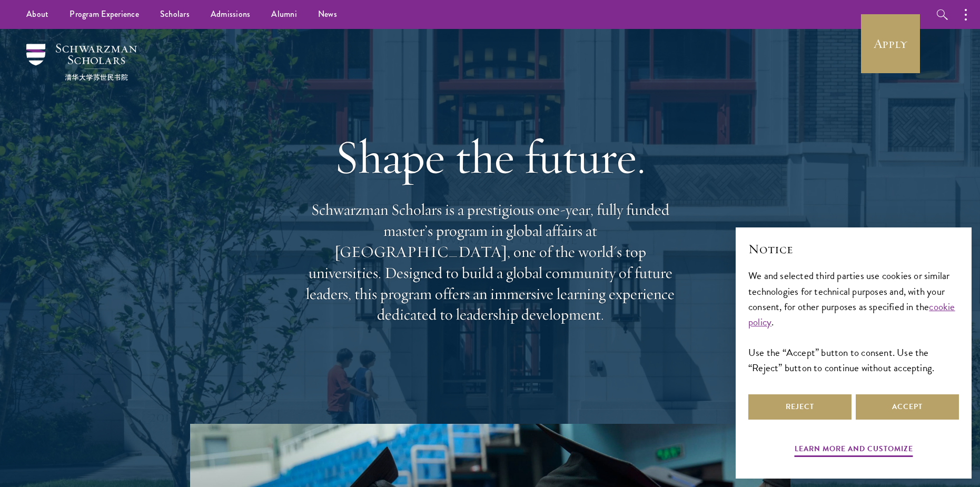  Describe the element at coordinates (854, 249) in the screenshot. I see `h2: Notice` at that location.